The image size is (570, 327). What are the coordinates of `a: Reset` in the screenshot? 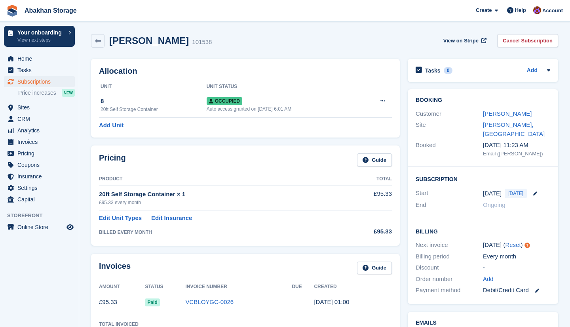 It's located at (513, 244).